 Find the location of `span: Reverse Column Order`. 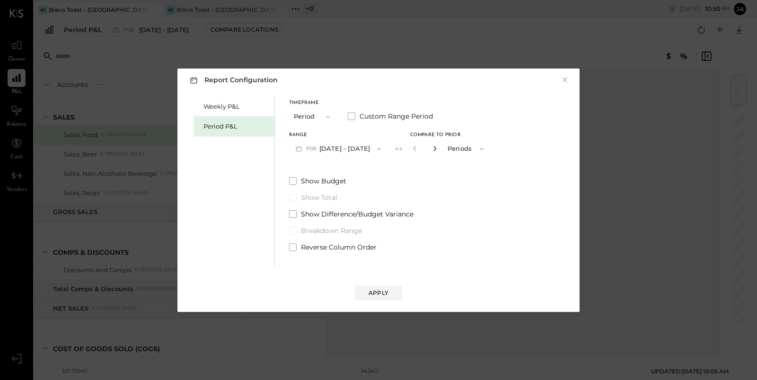

span: Reverse Column Order is located at coordinates (339, 247).